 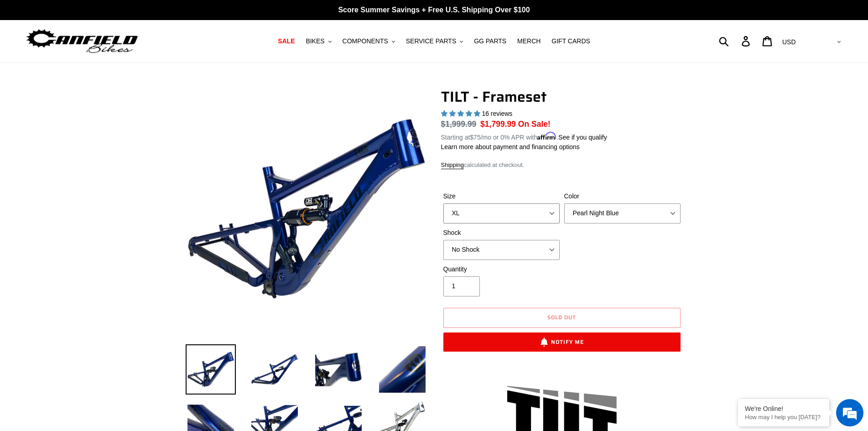 I want to click on button: Sold out, so click(x=562, y=318).